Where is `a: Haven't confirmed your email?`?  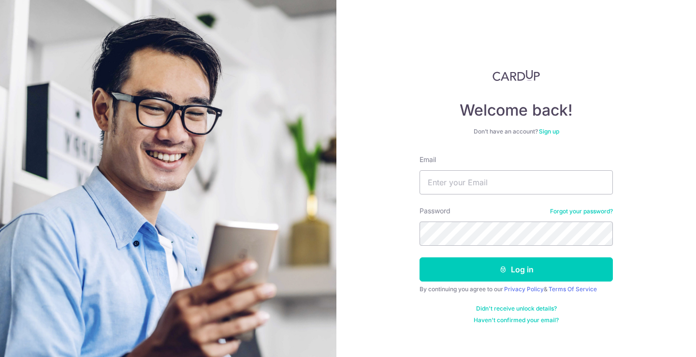 a: Haven't confirmed your email? is located at coordinates (516, 320).